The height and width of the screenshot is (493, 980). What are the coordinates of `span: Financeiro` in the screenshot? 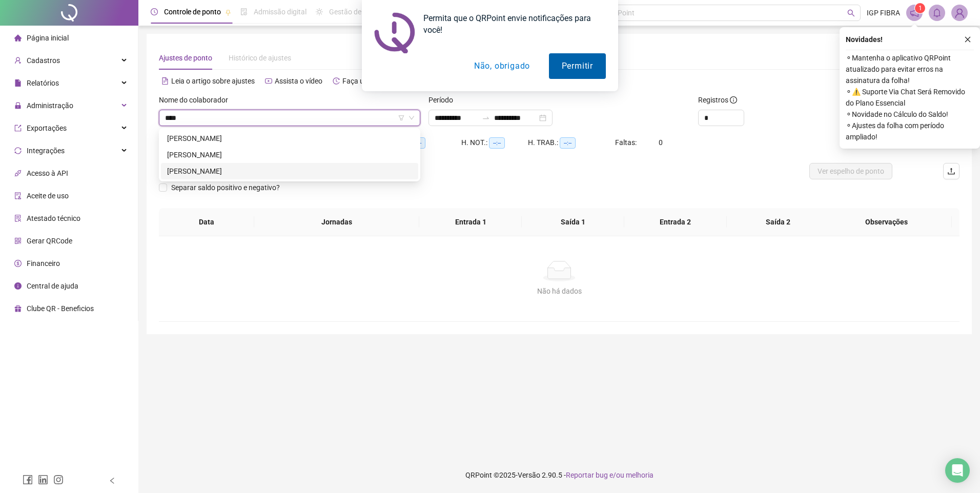 It's located at (43, 264).